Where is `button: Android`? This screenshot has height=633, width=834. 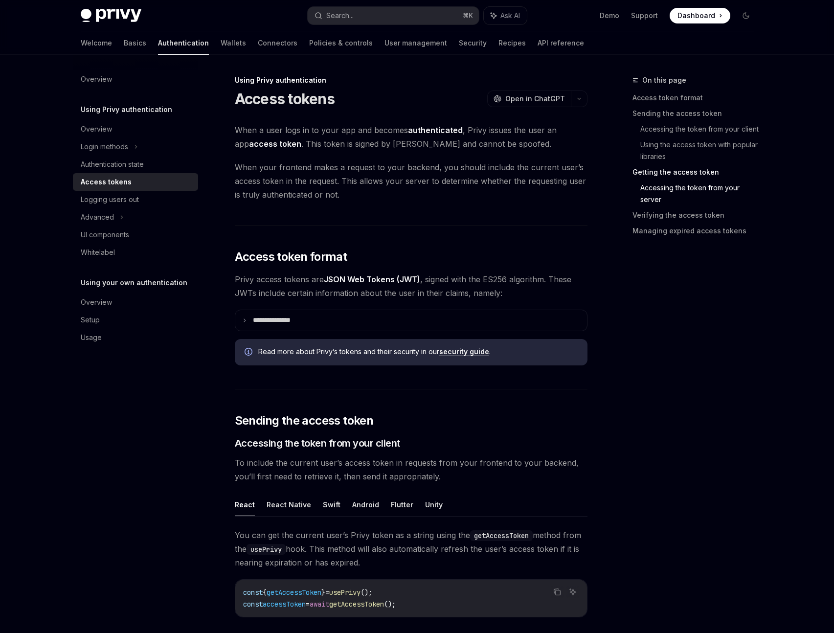
button: Android is located at coordinates (365, 504).